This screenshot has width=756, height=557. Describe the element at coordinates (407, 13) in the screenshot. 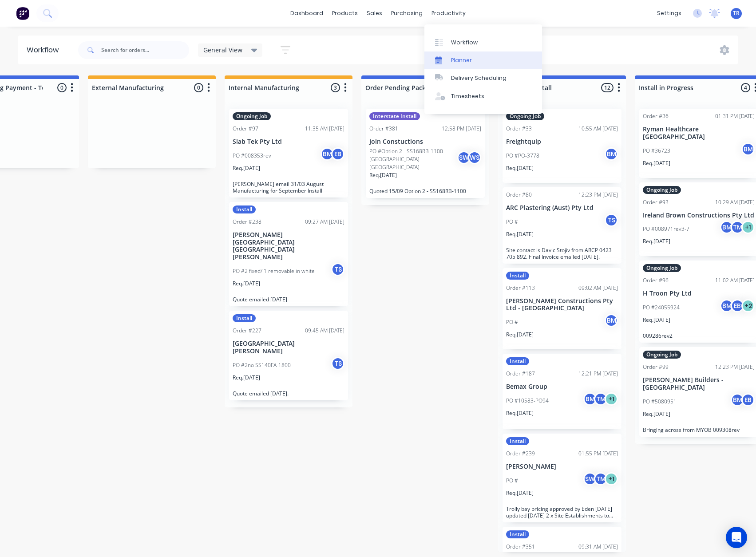

I see `div: purchasing` at that location.